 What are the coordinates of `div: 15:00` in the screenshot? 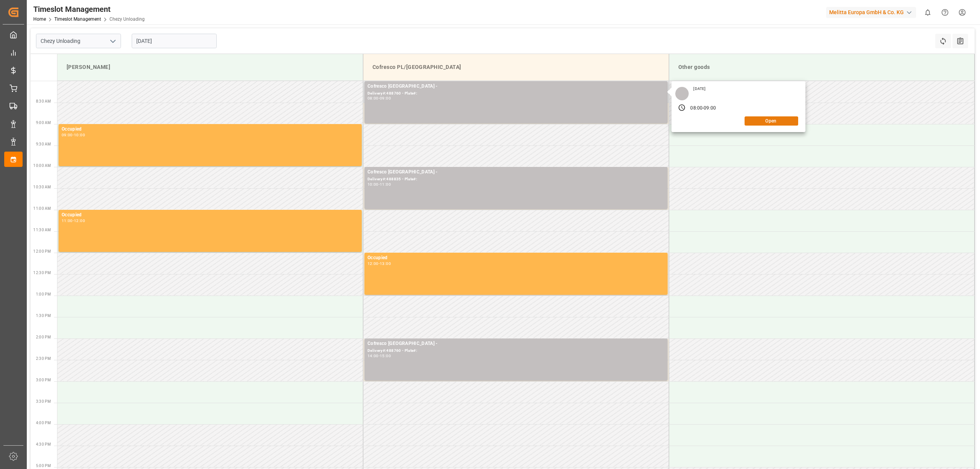 It's located at (385, 355).